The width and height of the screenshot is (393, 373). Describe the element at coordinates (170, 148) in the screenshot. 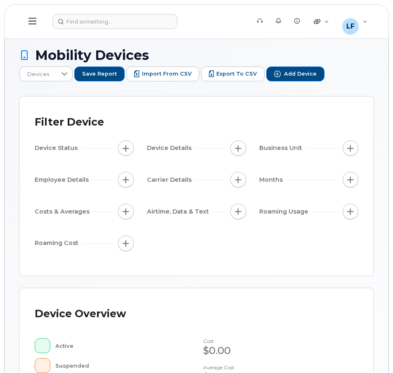

I see `span: Device Details` at that location.